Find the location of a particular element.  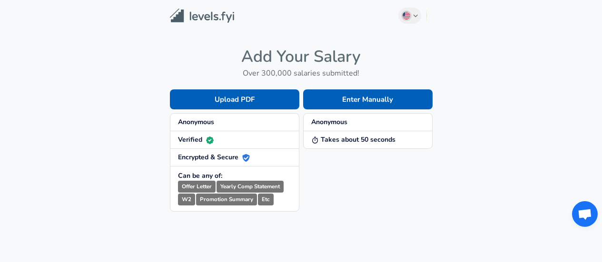

small: W2 is located at coordinates (186, 199).